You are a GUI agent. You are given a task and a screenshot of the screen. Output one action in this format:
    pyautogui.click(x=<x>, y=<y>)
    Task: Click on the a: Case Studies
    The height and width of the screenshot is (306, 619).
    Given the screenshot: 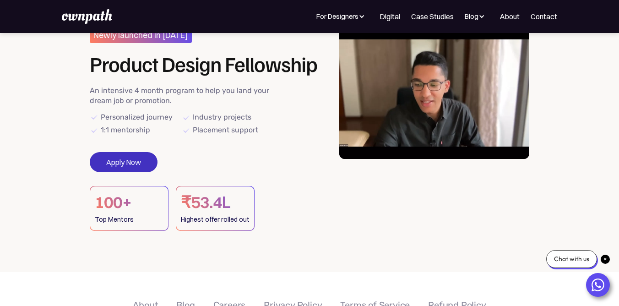 What is the action you would take?
    pyautogui.click(x=432, y=16)
    